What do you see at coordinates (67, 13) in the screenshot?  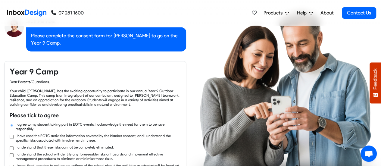 I see `a: 07 281 1600` at bounding box center [67, 13].